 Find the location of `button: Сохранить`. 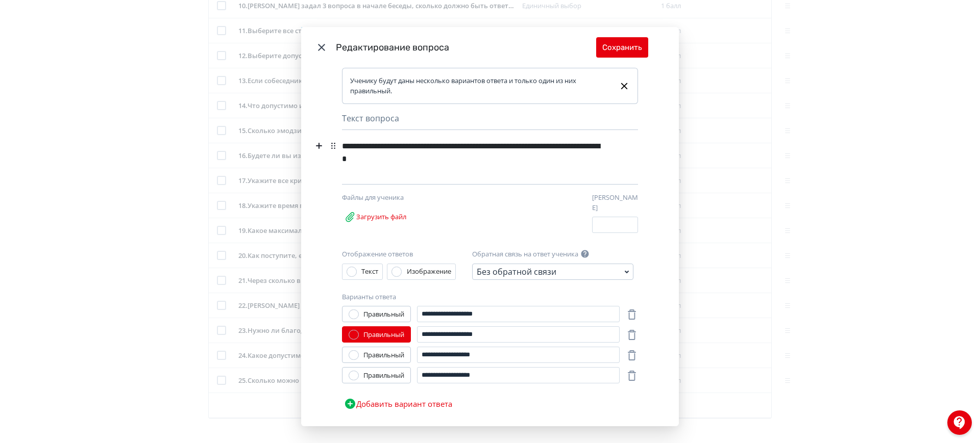

button: Сохранить is located at coordinates (622, 48).